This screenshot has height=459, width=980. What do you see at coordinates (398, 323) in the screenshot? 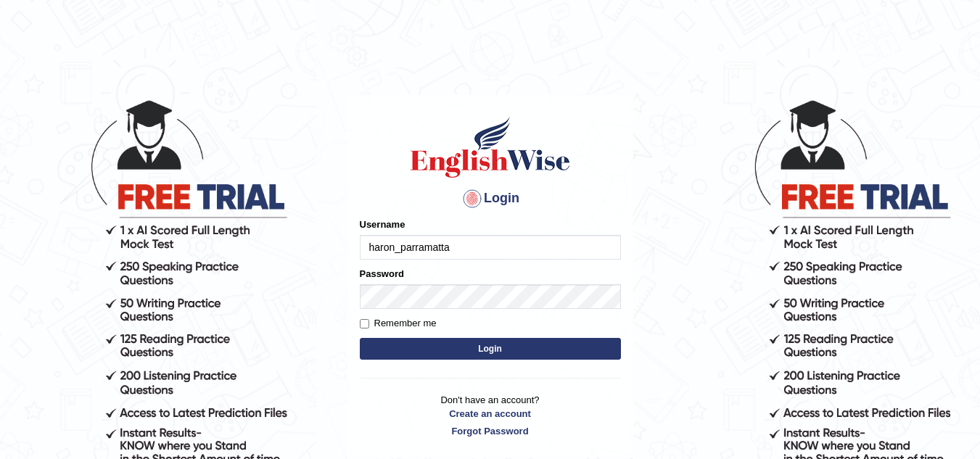
I see `label: Remember me` at bounding box center [398, 323].